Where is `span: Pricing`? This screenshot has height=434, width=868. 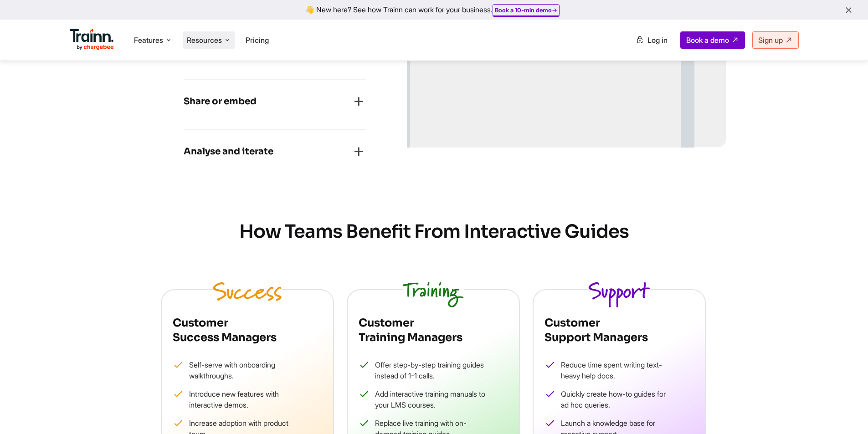
span: Pricing is located at coordinates (257, 40).